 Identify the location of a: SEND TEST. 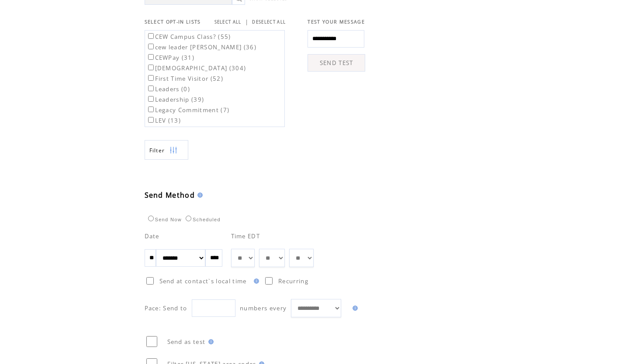
(336, 63).